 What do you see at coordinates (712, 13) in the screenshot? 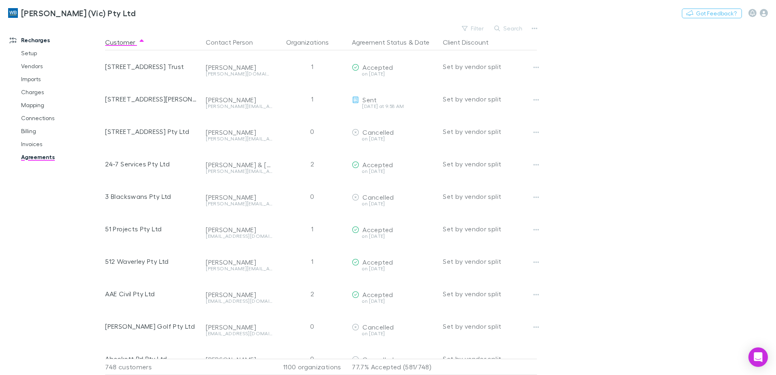
I see `button: Got Feedback?` at bounding box center [712, 13].